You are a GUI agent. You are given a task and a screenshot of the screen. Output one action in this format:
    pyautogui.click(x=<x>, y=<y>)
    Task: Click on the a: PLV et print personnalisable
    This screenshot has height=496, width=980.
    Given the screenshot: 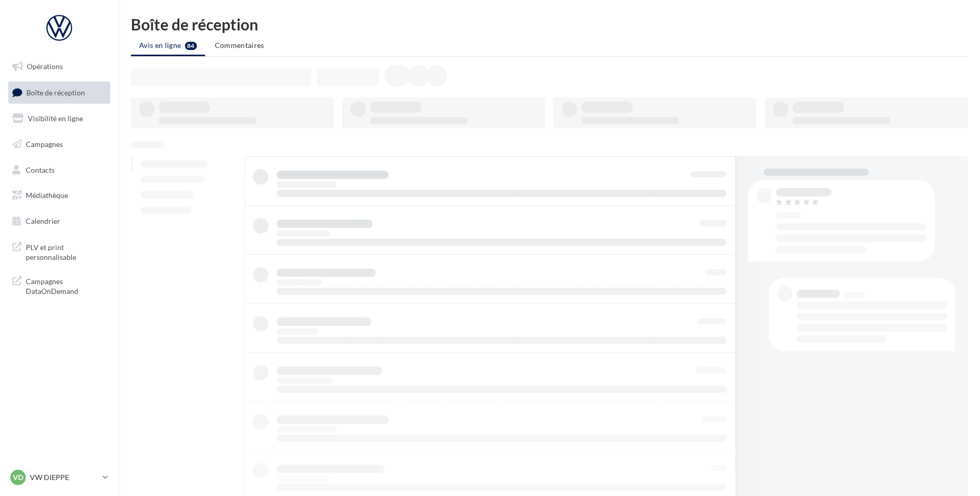 What is the action you would take?
    pyautogui.click(x=60, y=251)
    